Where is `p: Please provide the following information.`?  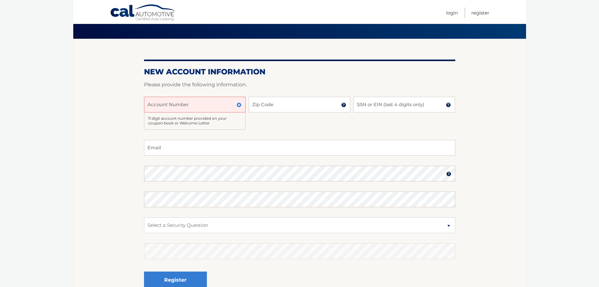 p: Please provide the following information. is located at coordinates (300, 85).